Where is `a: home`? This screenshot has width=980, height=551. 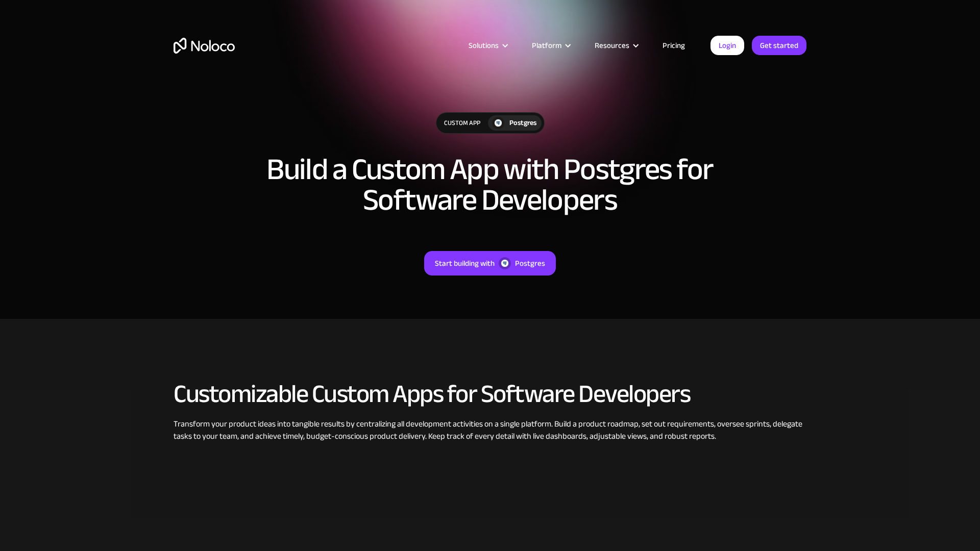 a: home is located at coordinates (204, 45).